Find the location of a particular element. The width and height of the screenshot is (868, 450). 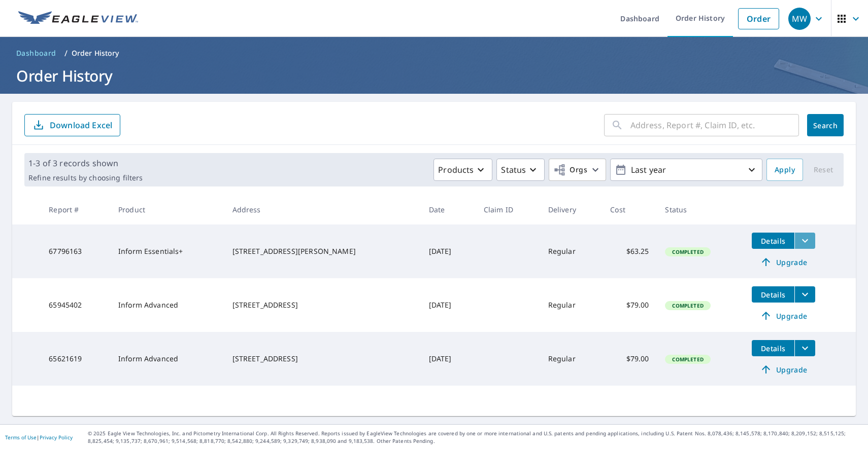

p: Refine results by choosing filters is located at coordinates (85, 178).